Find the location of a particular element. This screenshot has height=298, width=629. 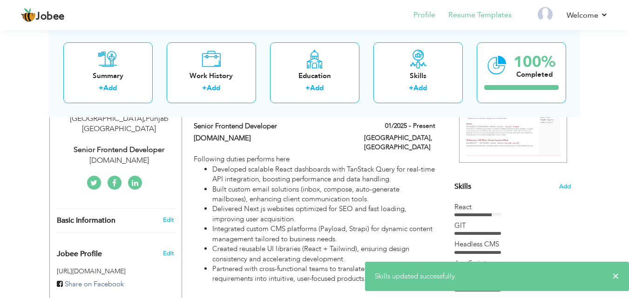

div: JavaScript is located at coordinates (512, 263).